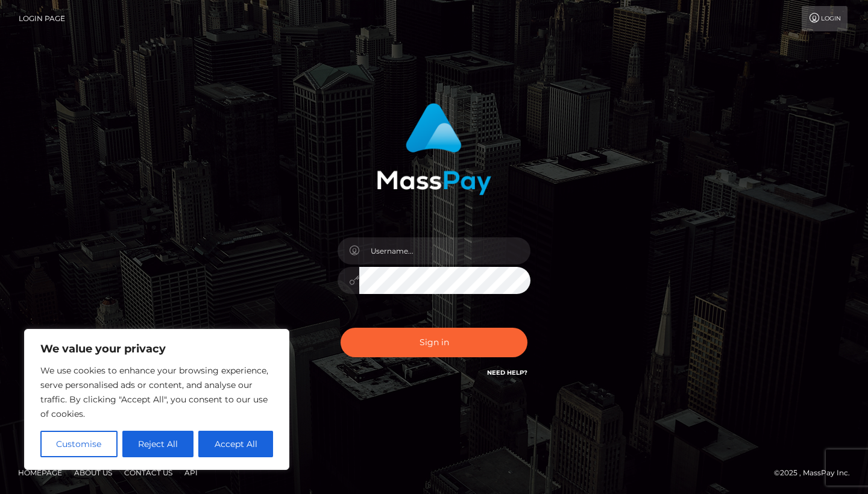 The width and height of the screenshot is (868, 494). I want to click on div: We value your privacy, so click(156, 399).